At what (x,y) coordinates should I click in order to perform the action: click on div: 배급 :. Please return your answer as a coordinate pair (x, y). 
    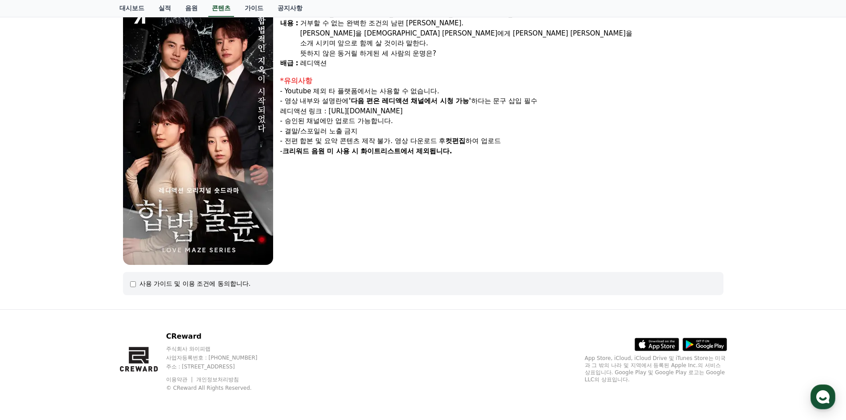
    Looking at the image, I should click on (289, 63).